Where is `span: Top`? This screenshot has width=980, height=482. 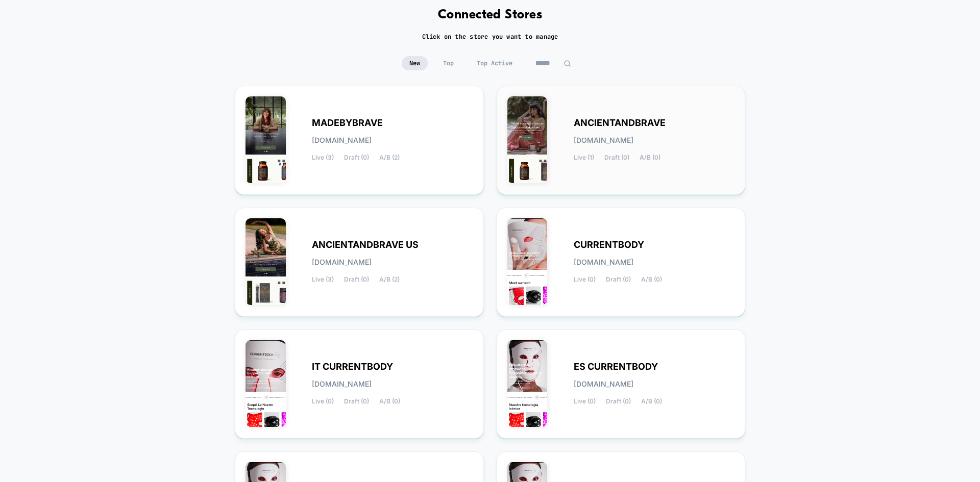
span: Top is located at coordinates (449, 63).